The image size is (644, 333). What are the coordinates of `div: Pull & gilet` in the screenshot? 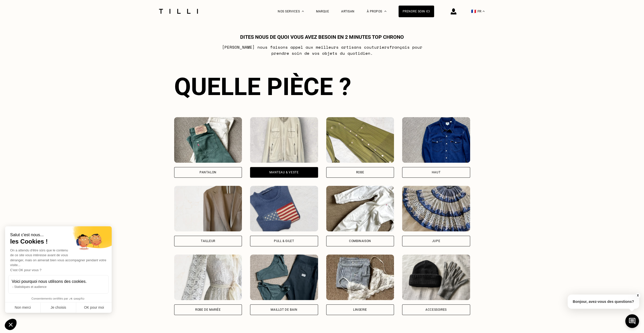 It's located at (284, 241).